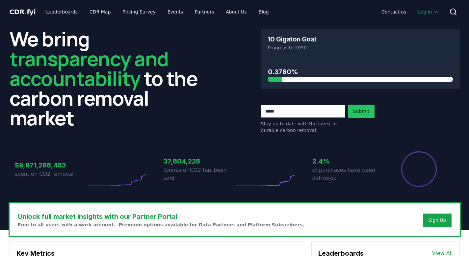 The image size is (469, 256). What do you see at coordinates (361, 111) in the screenshot?
I see `button: Submit` at bounding box center [361, 111].